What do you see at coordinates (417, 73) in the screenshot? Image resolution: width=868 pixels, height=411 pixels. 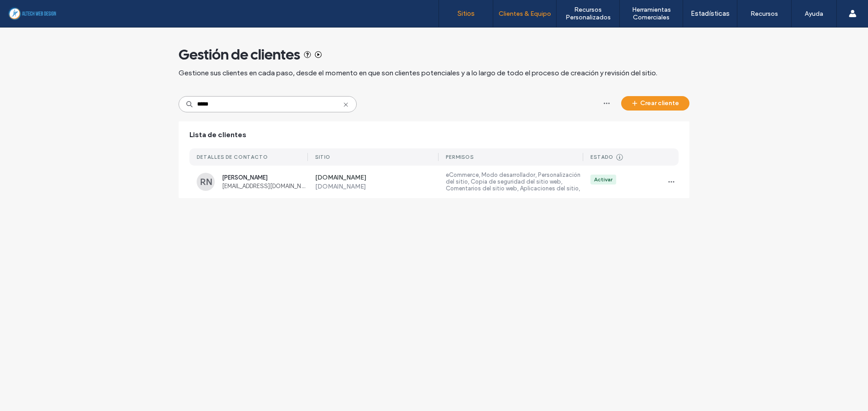 I see `span: Gestione sus clientes en cada paso, desde el momento en que son clientes potenciales y a lo largo...` at bounding box center [417, 73].